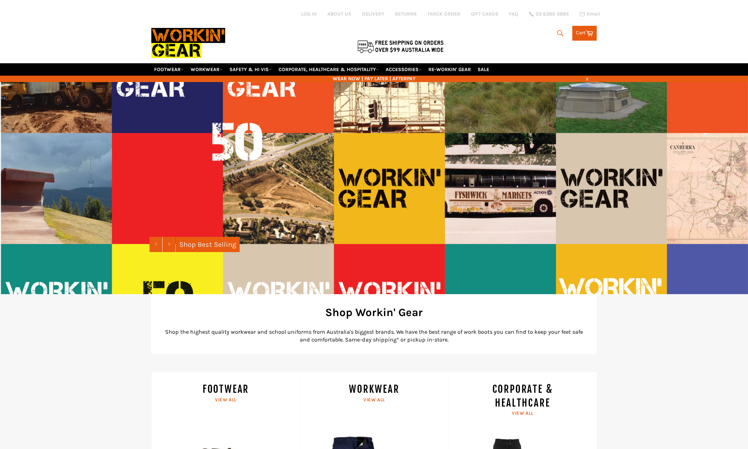  Describe the element at coordinates (251, 69) in the screenshot. I see `a: SAFETY & HI VIS` at that location.